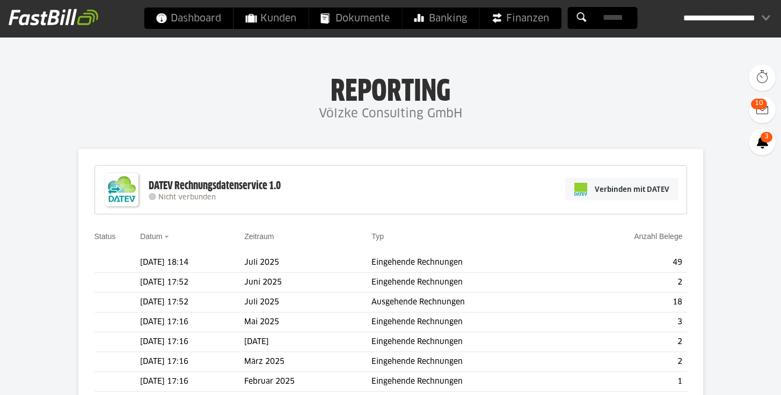  Describe the element at coordinates (307, 362) in the screenshot. I see `td: März 2025` at that location.